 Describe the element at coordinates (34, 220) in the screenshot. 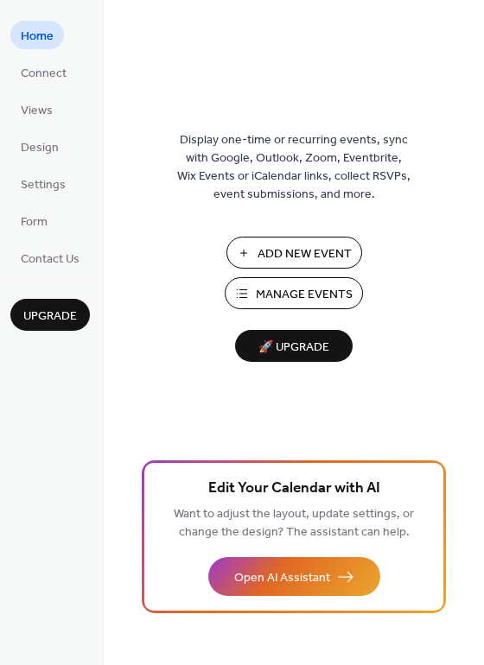

I see `a: Form` at that location.